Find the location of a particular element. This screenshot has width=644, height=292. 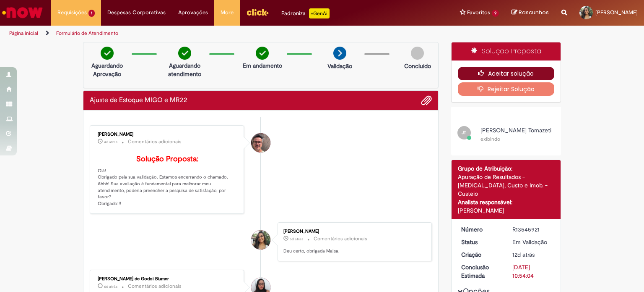

dt: Criação is located at coordinates (481, 255).